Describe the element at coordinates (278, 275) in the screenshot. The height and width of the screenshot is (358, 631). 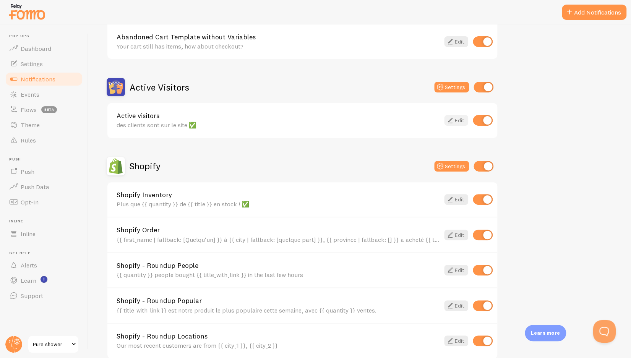
I see `div: {{ quantity }} people bought {{ title_with_link }} in the last few hours` at that location.